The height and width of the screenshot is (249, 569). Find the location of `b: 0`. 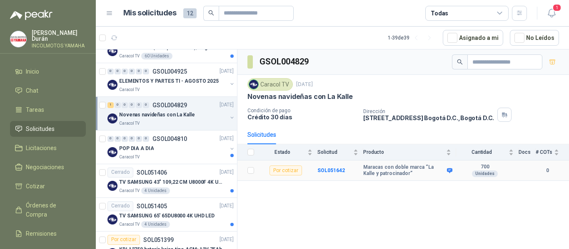

b: 0 is located at coordinates (547, 171).